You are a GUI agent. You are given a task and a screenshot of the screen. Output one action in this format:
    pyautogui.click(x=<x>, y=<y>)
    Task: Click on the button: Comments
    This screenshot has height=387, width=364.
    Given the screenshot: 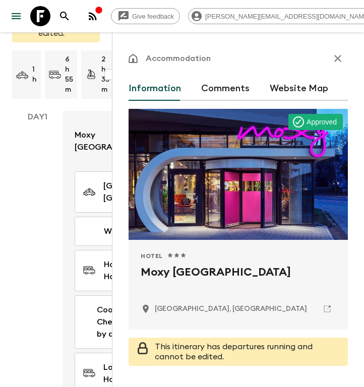 What is the action you would take?
    pyautogui.click(x=225, y=89)
    